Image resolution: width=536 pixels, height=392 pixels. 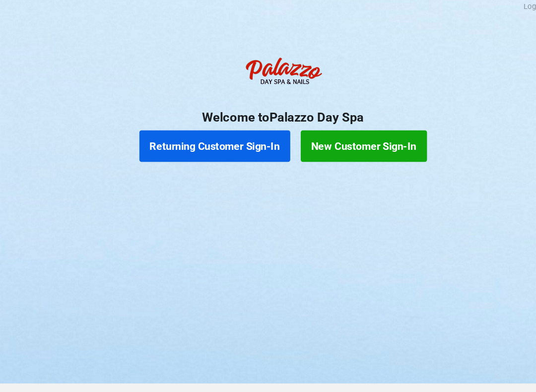 What do you see at coordinates (226, 380) in the screenshot?
I see `img: favicon.ico` at bounding box center [226, 380].